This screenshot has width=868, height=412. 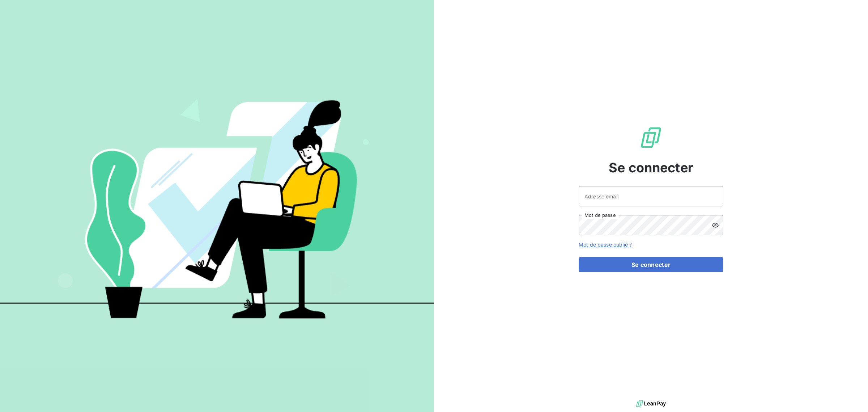 What do you see at coordinates (605, 244) in the screenshot?
I see `a: Mot de passe oublié ?` at bounding box center [605, 244].